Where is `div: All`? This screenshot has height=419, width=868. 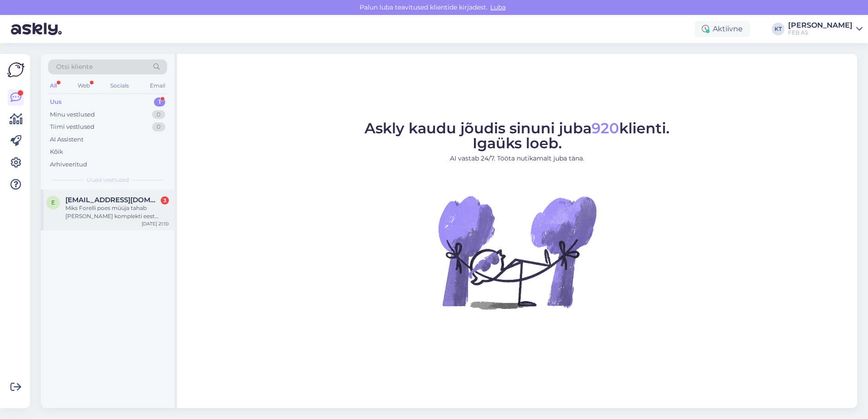 div: All is located at coordinates (53, 86).